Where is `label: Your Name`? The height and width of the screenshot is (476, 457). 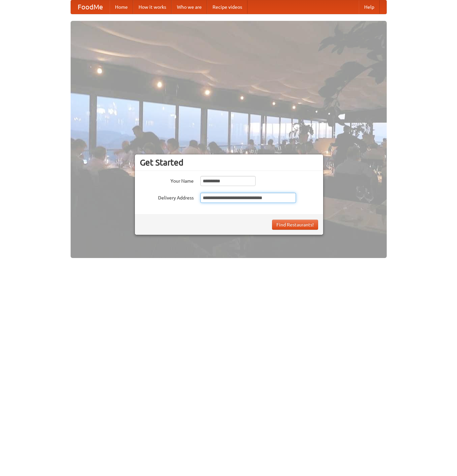
label: Your Name is located at coordinates (167, 180).